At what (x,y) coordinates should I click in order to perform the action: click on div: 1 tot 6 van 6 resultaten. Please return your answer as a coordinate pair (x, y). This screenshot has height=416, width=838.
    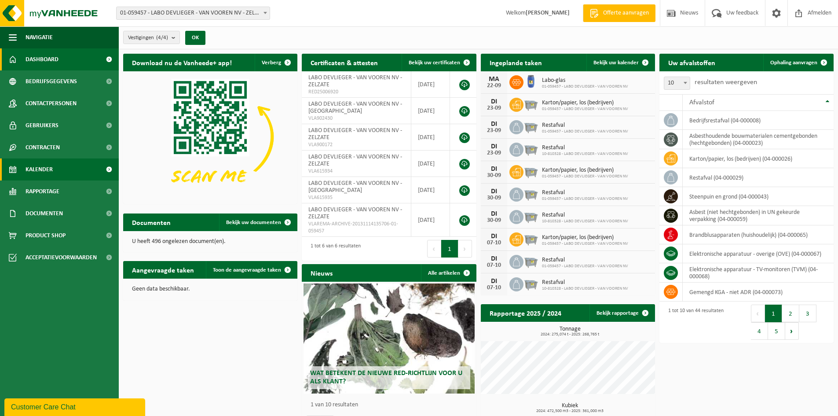
    Looking at the image, I should click on (333, 248).